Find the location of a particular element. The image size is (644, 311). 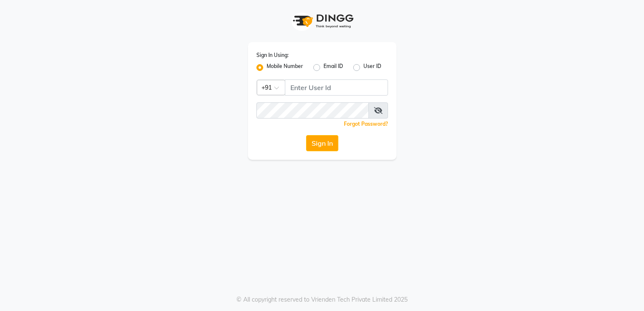

label: User ID is located at coordinates (372, 68).